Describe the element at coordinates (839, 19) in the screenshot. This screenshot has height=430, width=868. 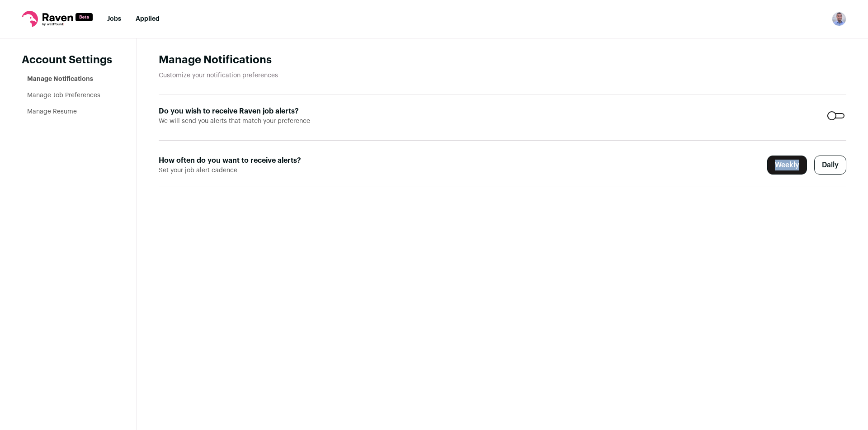
I see `img: 10289794-medium_jpg` at that location.